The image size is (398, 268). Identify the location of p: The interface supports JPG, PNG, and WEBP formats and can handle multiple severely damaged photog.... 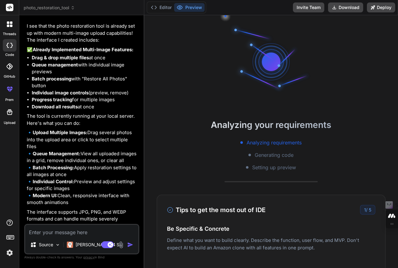
(82, 226).